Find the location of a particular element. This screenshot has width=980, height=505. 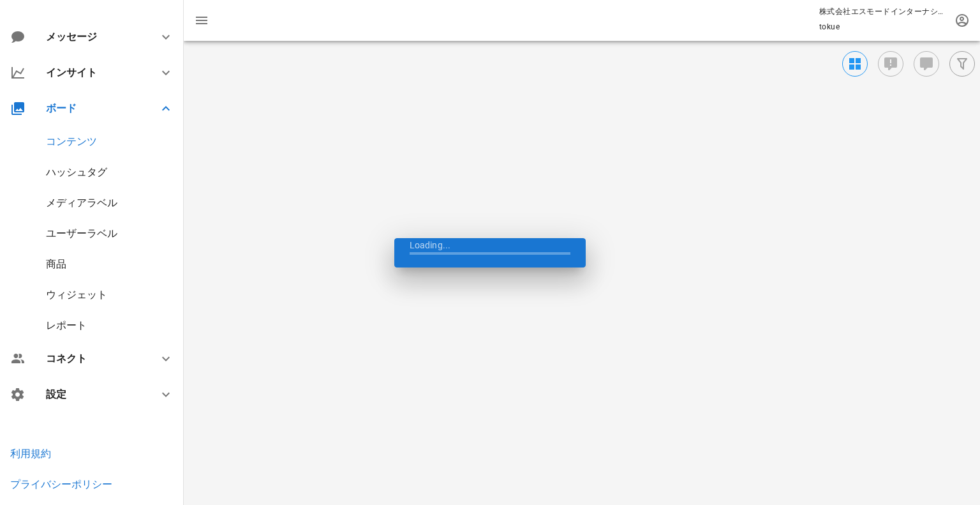

div: コネクト is located at coordinates (95, 358).